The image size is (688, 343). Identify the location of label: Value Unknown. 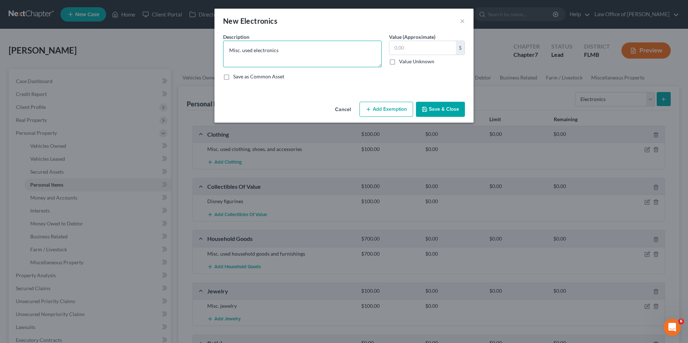
(417, 62).